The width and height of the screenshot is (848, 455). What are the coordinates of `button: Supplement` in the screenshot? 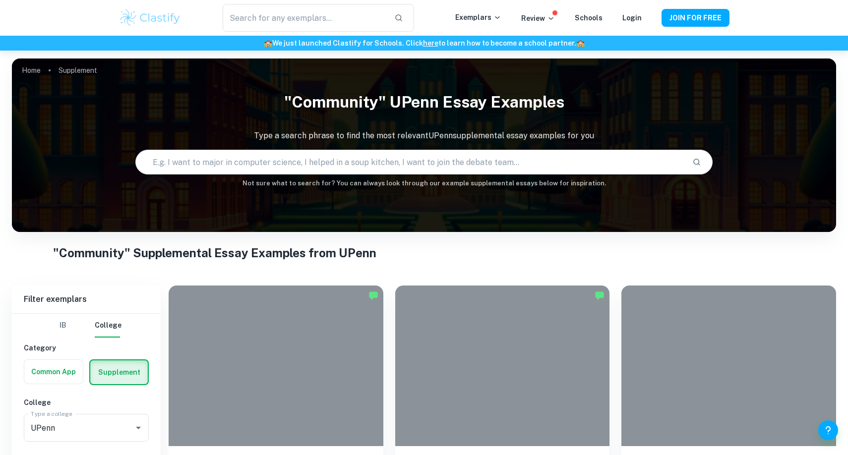 It's located at (119, 372).